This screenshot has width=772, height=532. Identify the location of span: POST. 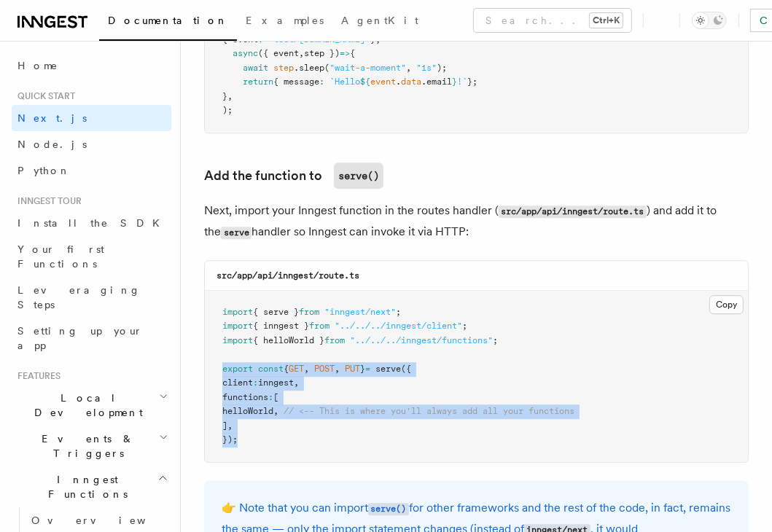
(324, 369).